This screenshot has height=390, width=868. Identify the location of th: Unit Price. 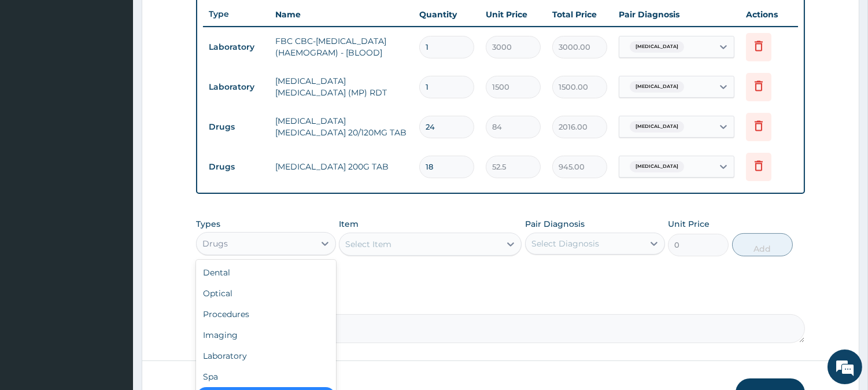
(513, 15).